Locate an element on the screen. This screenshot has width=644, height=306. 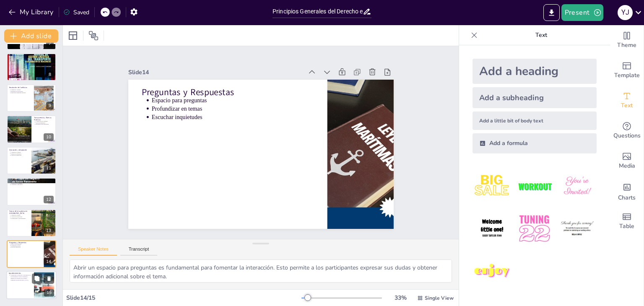
span: Position is located at coordinates (93, 36).